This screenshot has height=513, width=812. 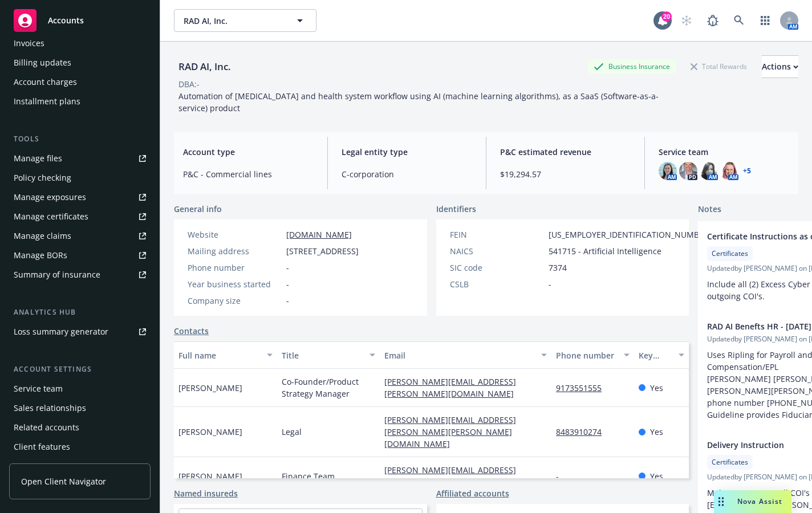 What do you see at coordinates (45, 82) in the screenshot?
I see `div: Account charges` at bounding box center [45, 82].